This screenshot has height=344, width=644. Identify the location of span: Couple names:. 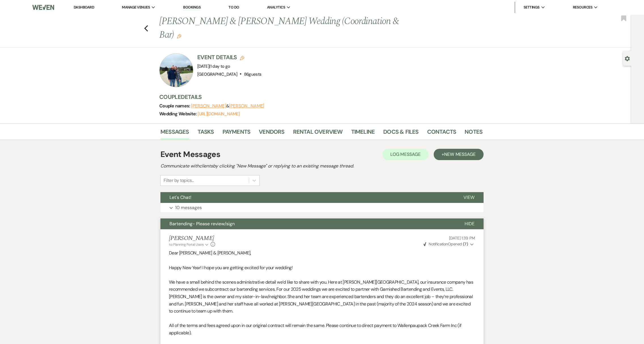
(175, 106).